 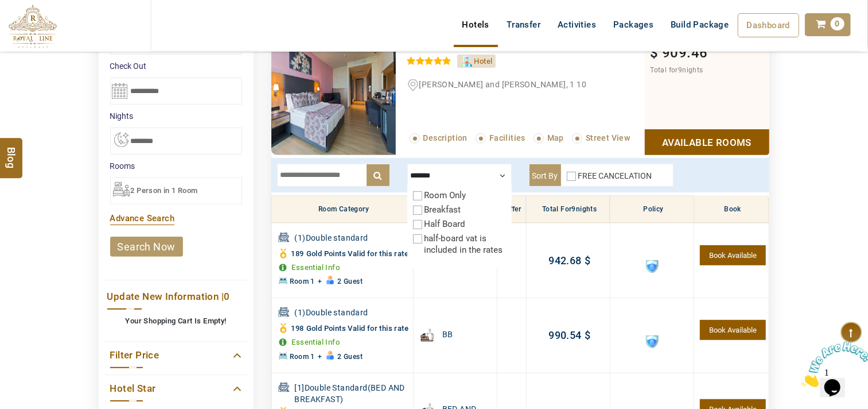 I want to click on label: Room Only, so click(x=445, y=195).